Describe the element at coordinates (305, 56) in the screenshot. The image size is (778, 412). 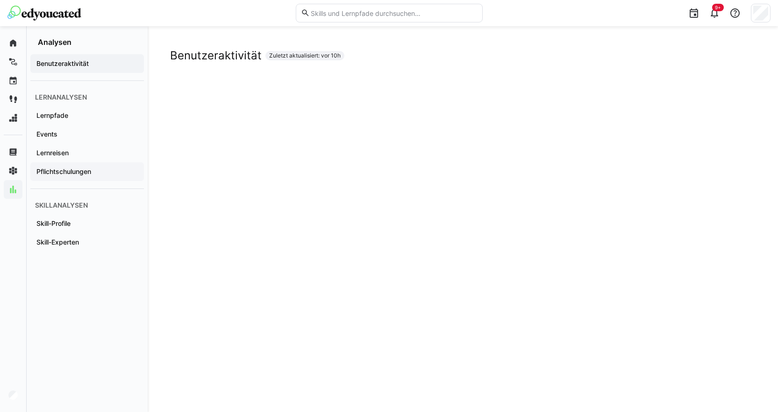
I see `span: Zuletzt aktualisiert: vor 10h` at that location.